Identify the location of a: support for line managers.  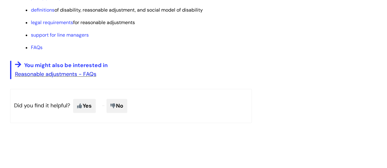
(60, 35).